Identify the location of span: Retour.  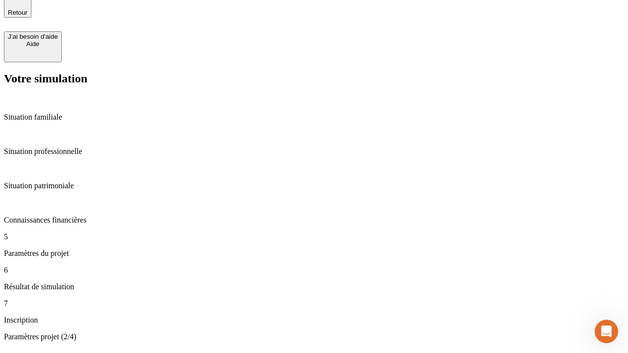
(18, 12).